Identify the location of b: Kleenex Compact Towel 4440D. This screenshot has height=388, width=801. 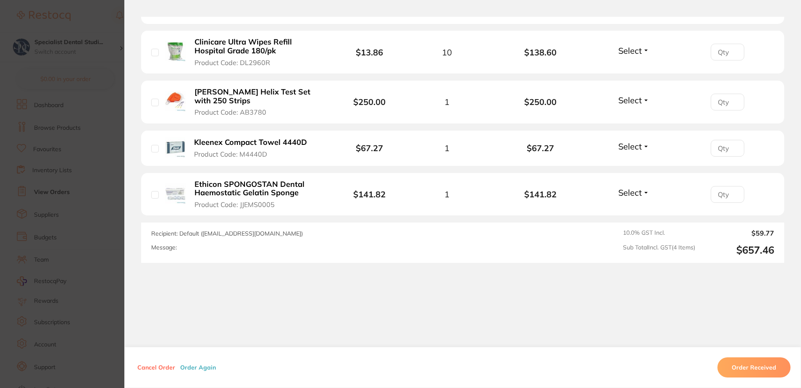
(250, 142).